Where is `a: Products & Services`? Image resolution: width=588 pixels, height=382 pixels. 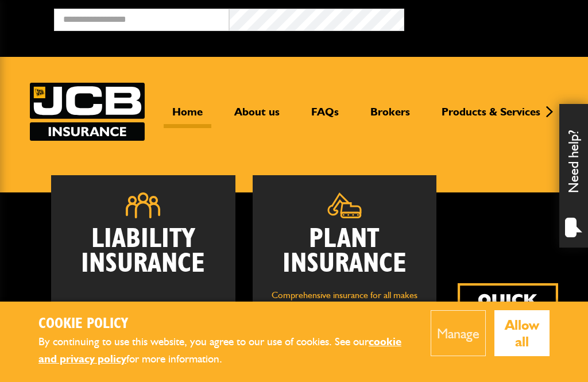
a: Products & Services is located at coordinates (491, 116).